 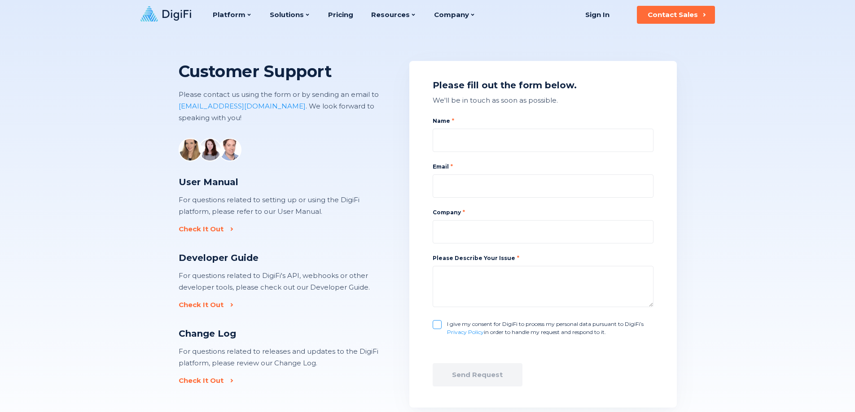 What do you see at coordinates (543, 85) in the screenshot?
I see `div: Please fill out the form below.` at bounding box center [543, 85].